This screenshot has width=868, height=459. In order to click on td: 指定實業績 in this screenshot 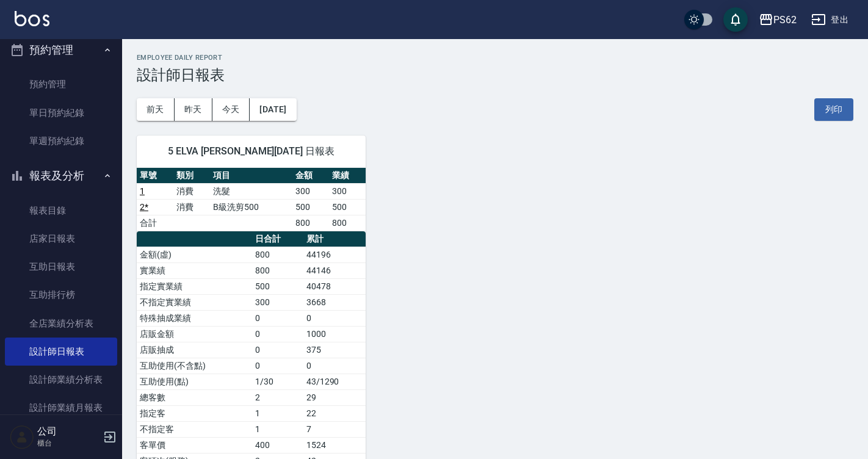, I will do `click(194, 286)`.